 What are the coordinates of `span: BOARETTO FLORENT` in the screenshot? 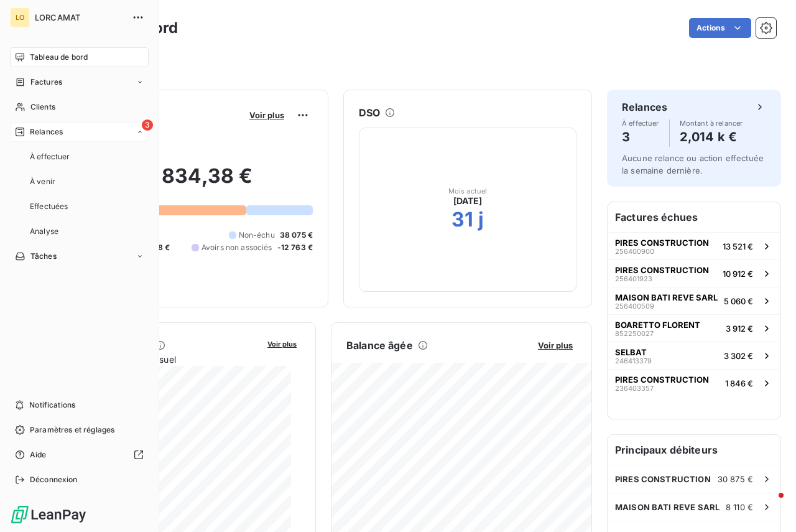 It's located at (657, 325).